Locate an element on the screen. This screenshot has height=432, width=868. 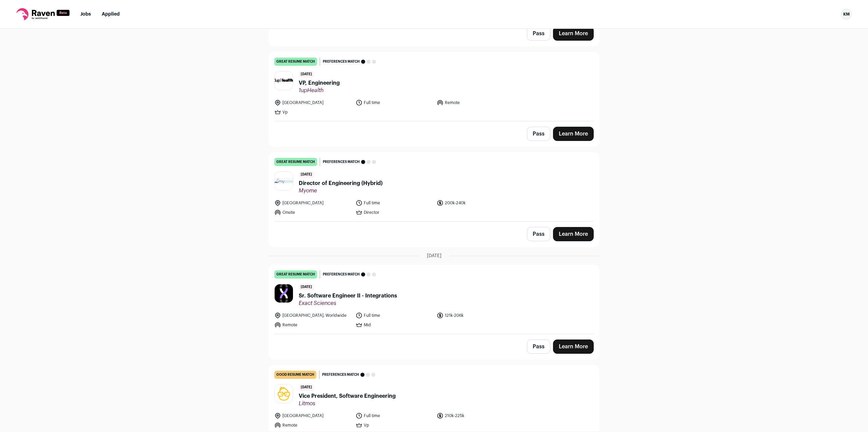
li: 121k-206k is located at coordinates (476, 315).